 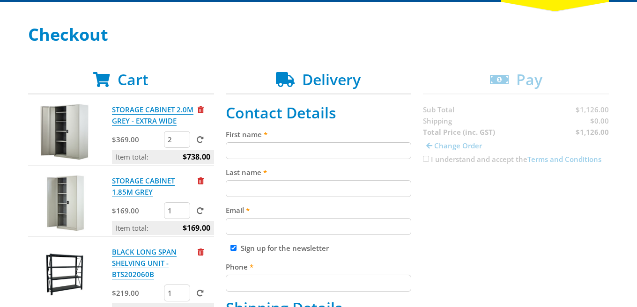 I want to click on a: STORAGE CABINET 2.0M GREY - EXTRA WIDE, so click(x=153, y=115).